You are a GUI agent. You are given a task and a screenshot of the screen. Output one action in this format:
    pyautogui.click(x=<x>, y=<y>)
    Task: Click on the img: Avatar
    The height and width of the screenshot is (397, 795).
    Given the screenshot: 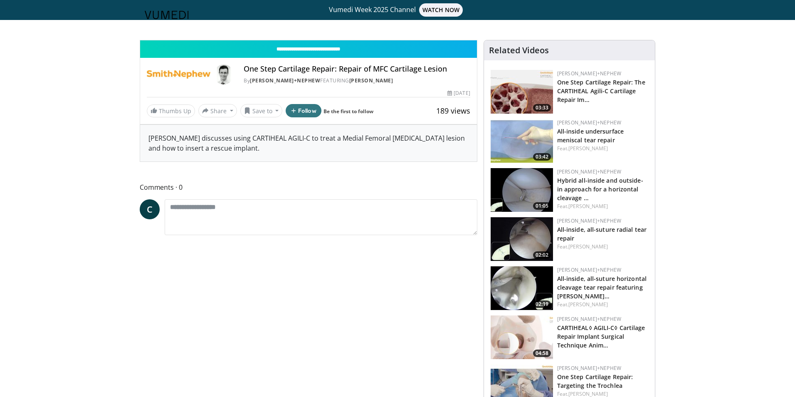 What is the action you would take?
    pyautogui.click(x=224, y=74)
    